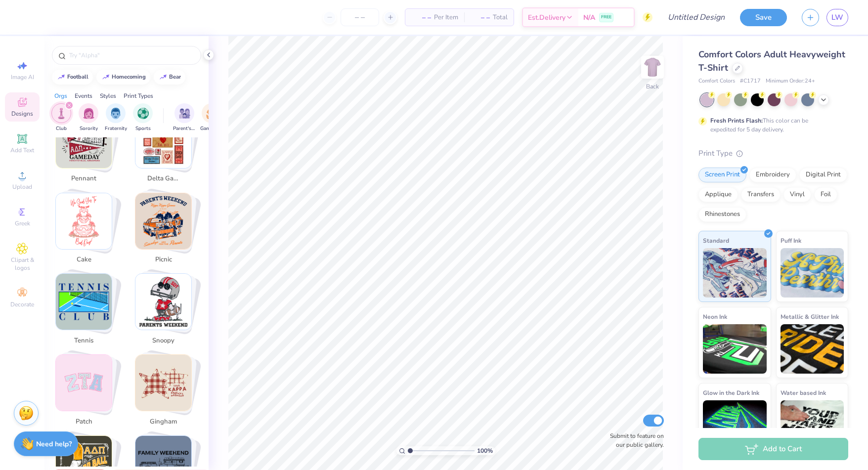  Describe the element at coordinates (722, 175) in the screenshot. I see `div: Screen Print` at that location.